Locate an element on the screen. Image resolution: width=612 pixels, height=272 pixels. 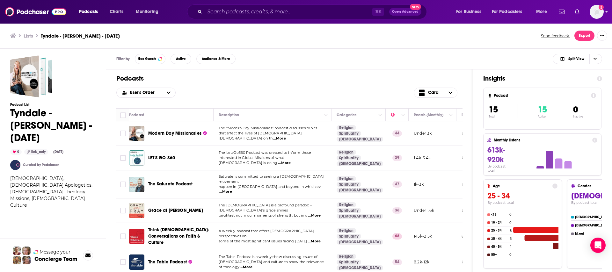
span: For Podcasters is located at coordinates (507, 12).